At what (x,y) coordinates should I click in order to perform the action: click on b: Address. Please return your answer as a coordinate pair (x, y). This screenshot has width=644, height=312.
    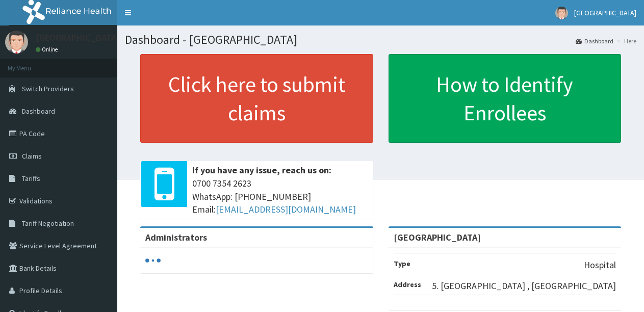
    Looking at the image, I should click on (408, 285).